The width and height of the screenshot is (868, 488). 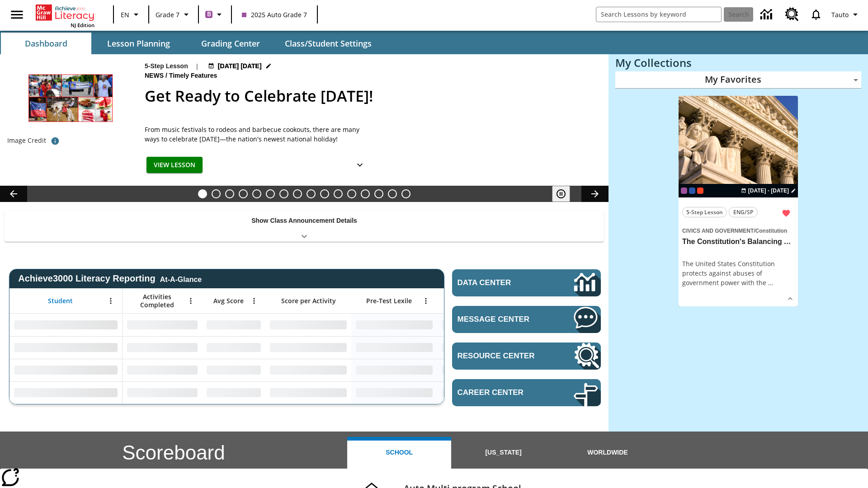 I want to click on span: Grade 7, so click(x=167, y=15).